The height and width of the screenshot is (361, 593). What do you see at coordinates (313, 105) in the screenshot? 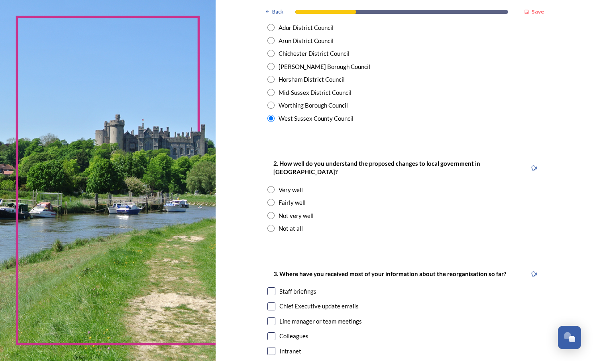
I see `div: Worthing Borough Council` at bounding box center [313, 105].